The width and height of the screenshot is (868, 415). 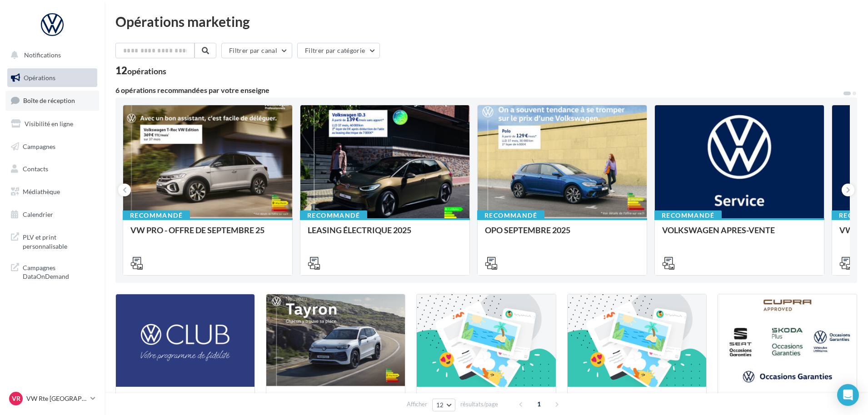 I want to click on span: Opérations, so click(x=40, y=78).